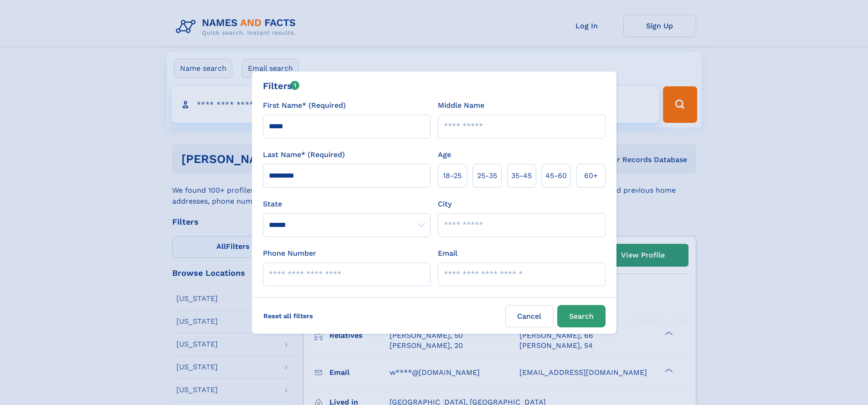  Describe the element at coordinates (522, 175) in the screenshot. I see `span: 35‑45` at that location.